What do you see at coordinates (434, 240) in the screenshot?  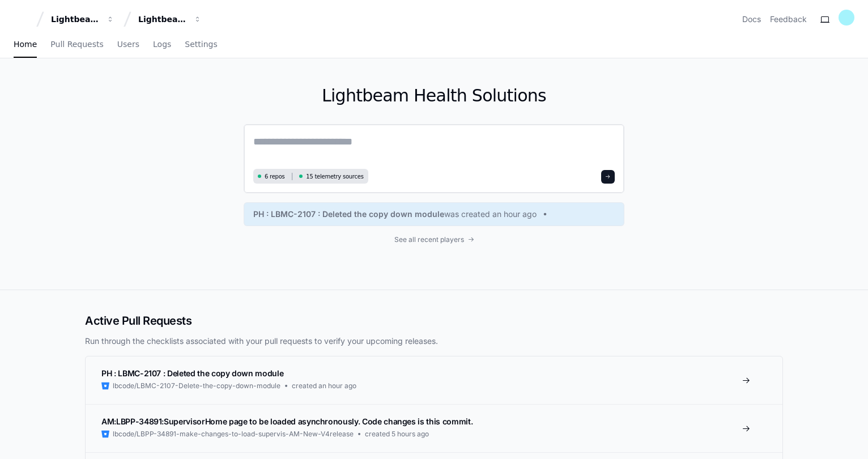 I see `a: See all recent players` at bounding box center [434, 240].